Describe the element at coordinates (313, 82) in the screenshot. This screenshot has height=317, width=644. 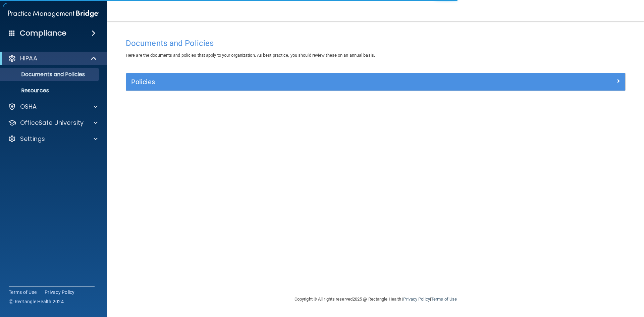
I see `h5: Policies` at that location.